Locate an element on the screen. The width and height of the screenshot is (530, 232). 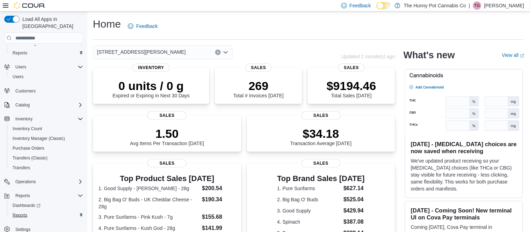
p: Updated 1 minute(s) ago is located at coordinates (368, 57).